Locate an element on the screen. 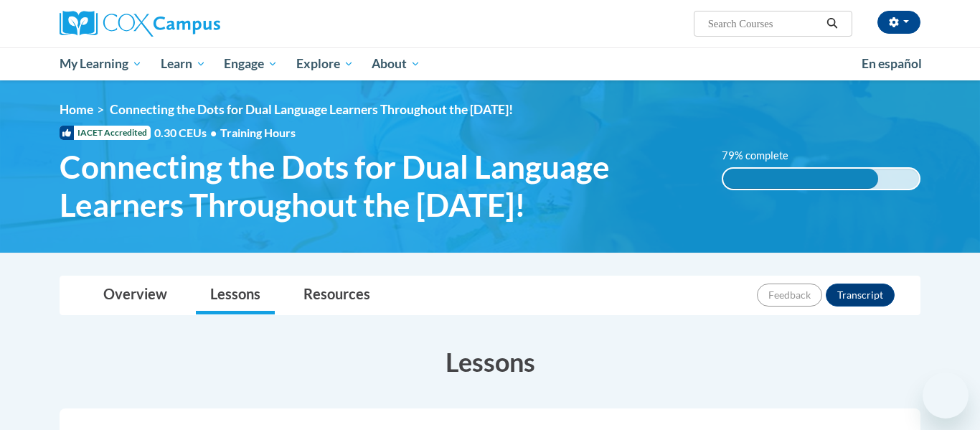 This screenshot has width=980, height=430. button: Feedback is located at coordinates (789, 295).